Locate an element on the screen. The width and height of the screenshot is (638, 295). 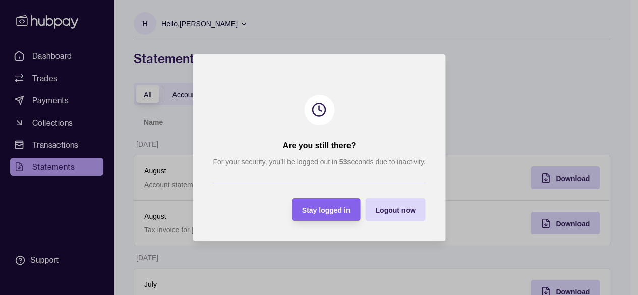
strong: 53 is located at coordinates (343, 162).